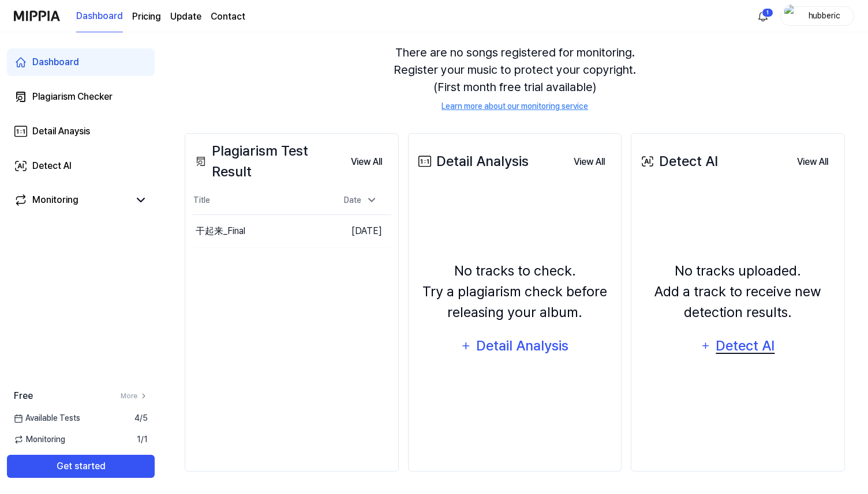 This screenshot has height=494, width=868. Describe the element at coordinates (81, 131) in the screenshot. I see `a: Detail Anaysis` at that location.